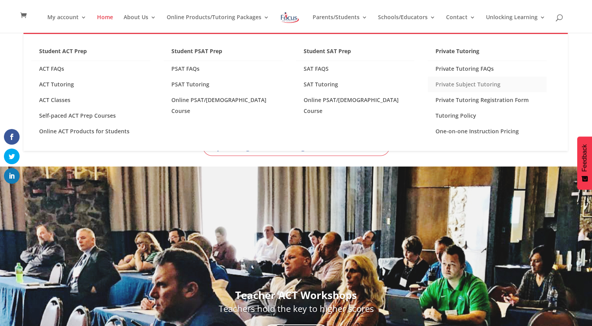  What do you see at coordinates (296, 311) in the screenshot?
I see `h3: Teachers hold the key to higher scores` at bounding box center [296, 311].